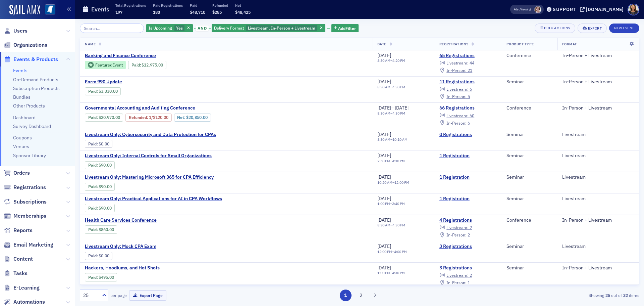 The width and height of the screenshot is (644, 306). I want to click on span: 21, so click(469, 70).